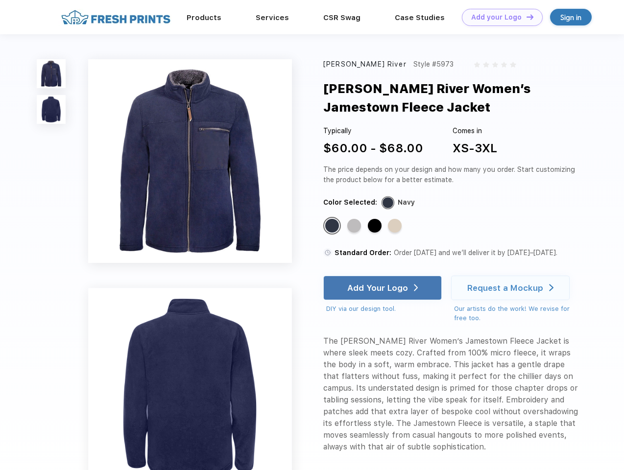  I want to click on span: Standard Order:, so click(363, 253).